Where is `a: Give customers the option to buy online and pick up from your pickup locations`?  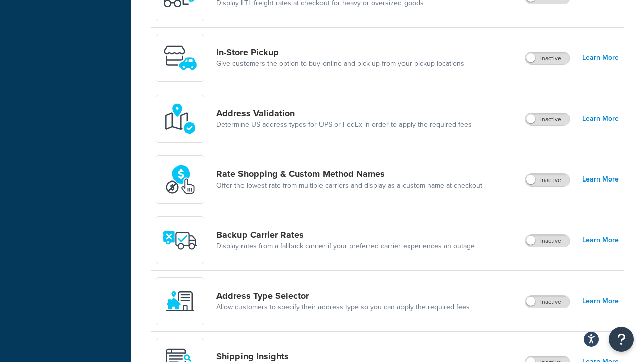 a: Give customers the option to buy online and pick up from your pickup locations is located at coordinates (340, 64).